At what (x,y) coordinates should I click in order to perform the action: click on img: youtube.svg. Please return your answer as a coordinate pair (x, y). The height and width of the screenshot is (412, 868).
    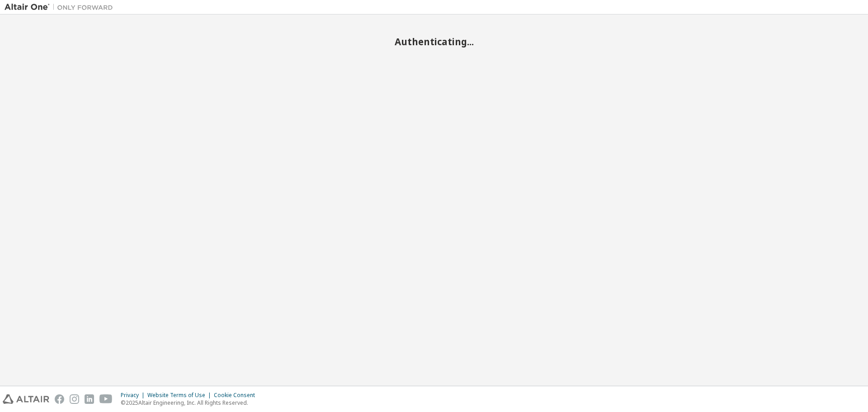
    Looking at the image, I should click on (106, 400).